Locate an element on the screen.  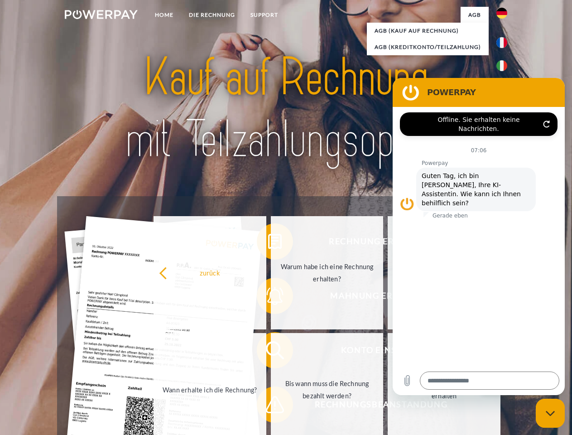
div: Bis wann muss die Rechnung bezahlt werden? is located at coordinates (327, 389).